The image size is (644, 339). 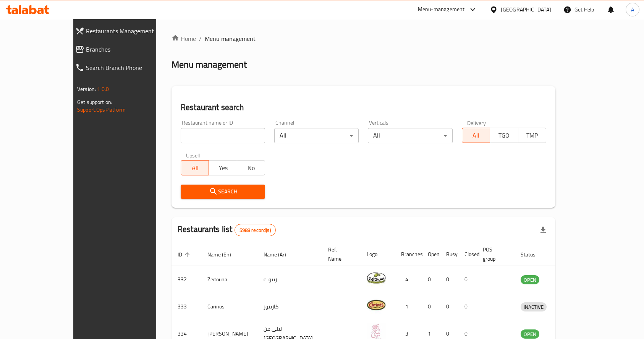 What do you see at coordinates (504, 135) in the screenshot?
I see `span: TGO` at bounding box center [504, 135].